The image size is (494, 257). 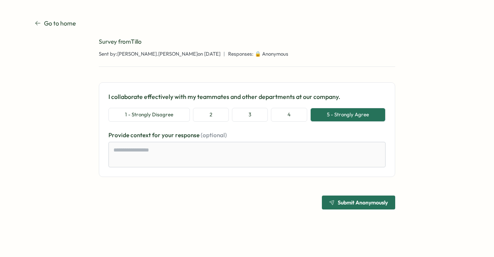 What do you see at coordinates (363, 202) in the screenshot?
I see `span: Submit Anonymously` at bounding box center [363, 202].